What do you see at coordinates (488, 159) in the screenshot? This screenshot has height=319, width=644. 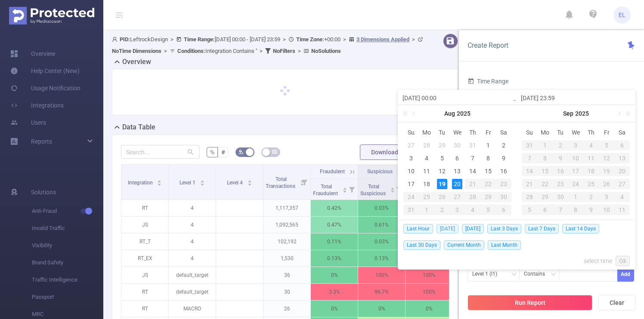 I see `td: August 8, 2025` at bounding box center [488, 159].